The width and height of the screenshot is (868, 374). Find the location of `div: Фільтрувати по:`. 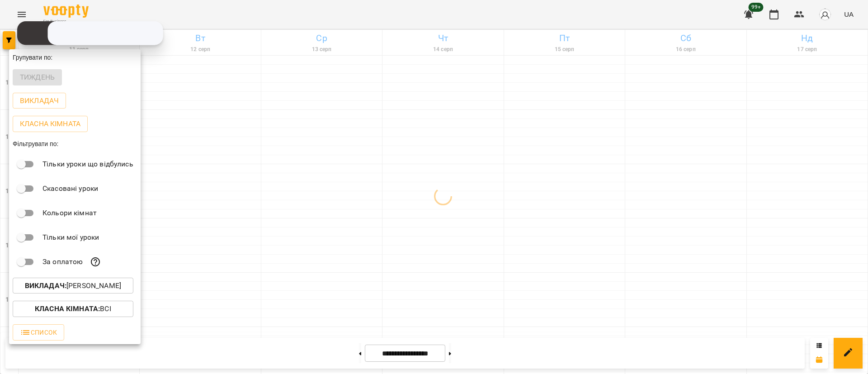

div: Фільтрувати по: is located at coordinates (75, 144).